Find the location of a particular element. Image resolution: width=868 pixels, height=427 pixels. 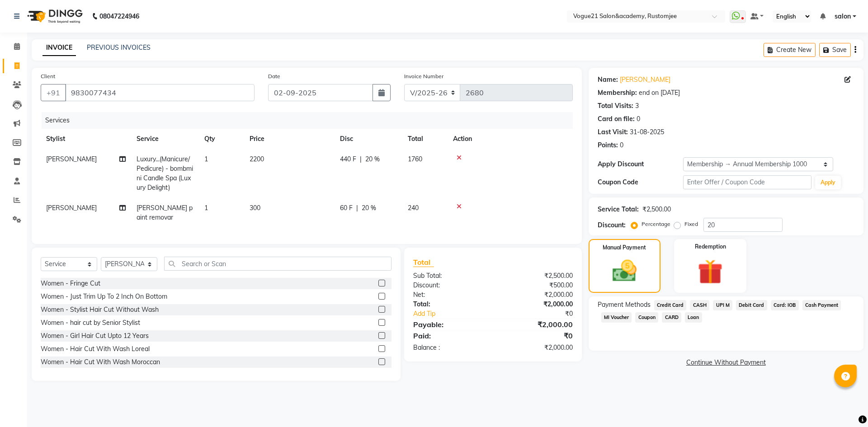

div: Last Visit: is located at coordinates (612, 132).